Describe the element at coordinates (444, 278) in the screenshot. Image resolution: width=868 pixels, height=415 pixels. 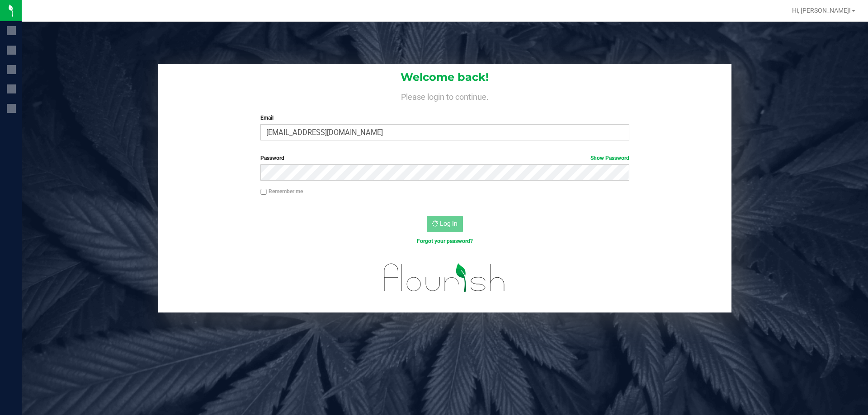
I see `img: flourish_logo.svg` at that location.